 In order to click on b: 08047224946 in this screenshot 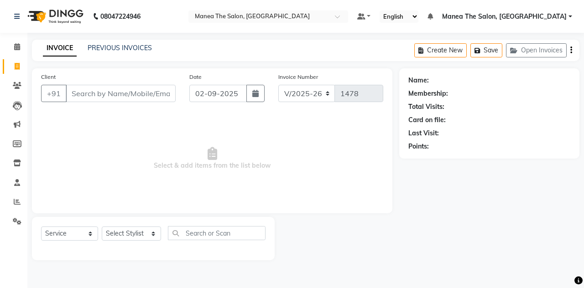, I will do `click(120, 16)`.